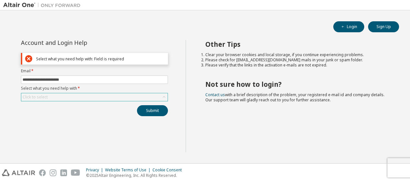 The image size is (410, 182). Describe the element at coordinates (297, 65) in the screenshot. I see `li: Please verify that the links in the activation e-mails are not expired.` at that location.